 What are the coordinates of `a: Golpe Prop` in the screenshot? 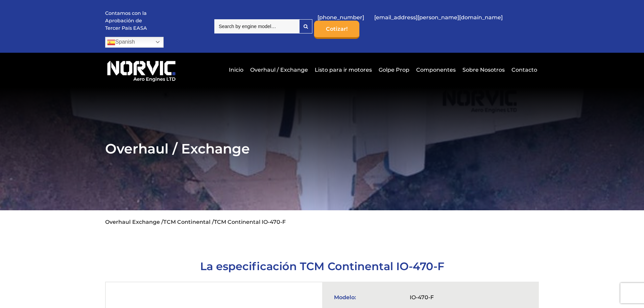 It's located at (394, 70).